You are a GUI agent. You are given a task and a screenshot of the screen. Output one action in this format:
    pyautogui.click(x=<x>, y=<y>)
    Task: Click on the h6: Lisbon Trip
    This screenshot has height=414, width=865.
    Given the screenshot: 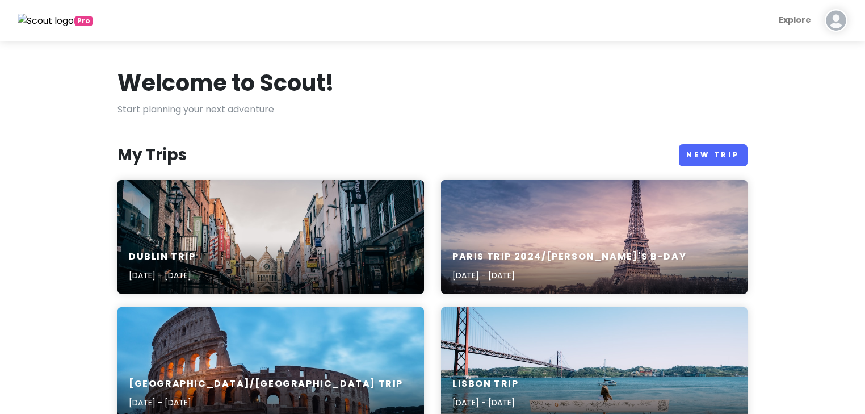 What is the action you would take?
    pyautogui.click(x=485, y=384)
    